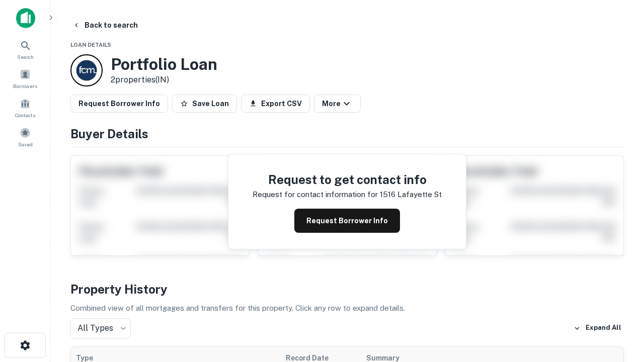 The height and width of the screenshot is (362, 644). Describe the element at coordinates (164, 80) in the screenshot. I see `p: 2 properties (IN)` at that location.